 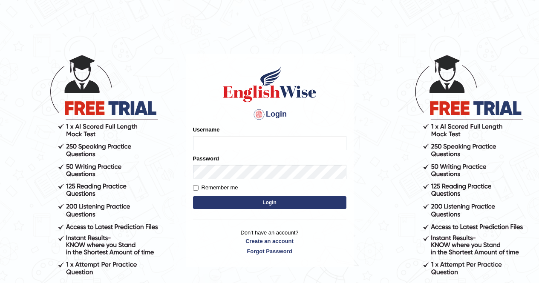 I want to click on a: Forgot Password, so click(x=270, y=251).